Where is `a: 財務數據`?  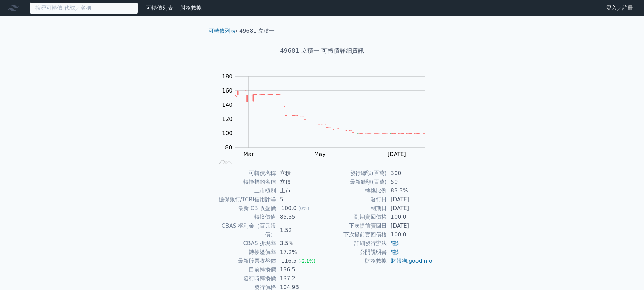 a: 財務數據 is located at coordinates (191, 8).